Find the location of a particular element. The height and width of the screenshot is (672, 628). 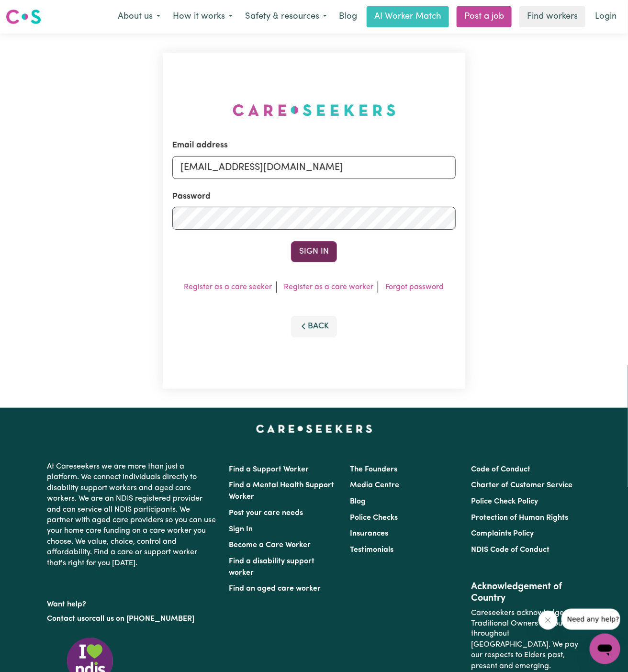

a: Sign In is located at coordinates (241, 529).